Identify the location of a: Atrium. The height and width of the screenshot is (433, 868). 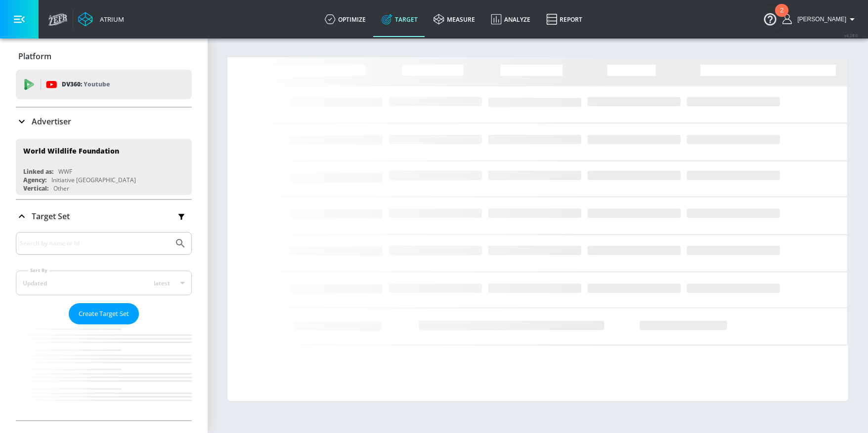
(101, 19).